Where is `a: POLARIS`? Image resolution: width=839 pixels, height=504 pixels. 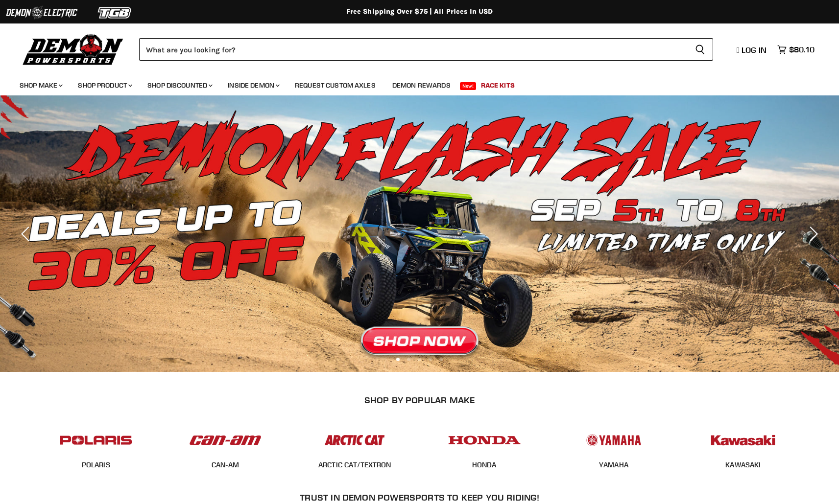
a: POLARIS is located at coordinates (96, 465).